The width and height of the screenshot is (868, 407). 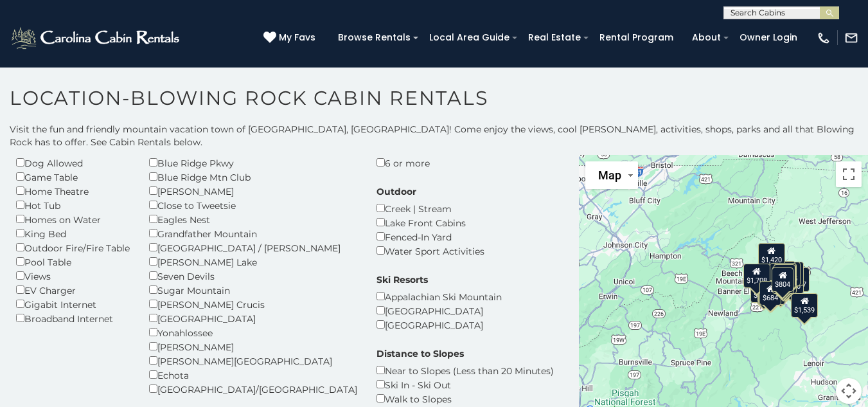 What do you see at coordinates (431, 251) in the screenshot?
I see `div: Water Sport Activities` at bounding box center [431, 251].